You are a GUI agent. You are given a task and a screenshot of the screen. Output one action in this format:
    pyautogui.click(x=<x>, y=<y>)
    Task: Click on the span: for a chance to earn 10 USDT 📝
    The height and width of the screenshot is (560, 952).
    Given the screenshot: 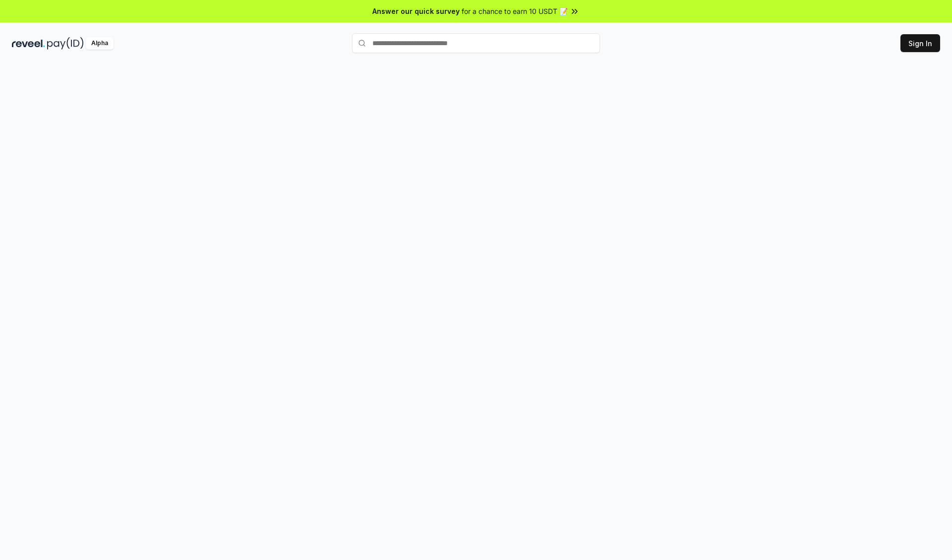 What is the action you would take?
    pyautogui.click(x=515, y=11)
    